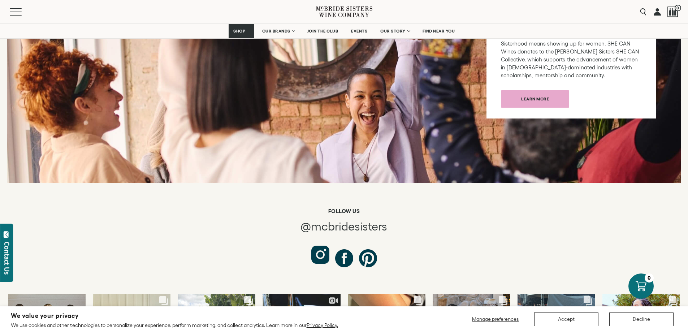 This screenshot has width=688, height=332. What do you see at coordinates (344, 211) in the screenshot?
I see `h6: Follow us` at bounding box center [344, 211].